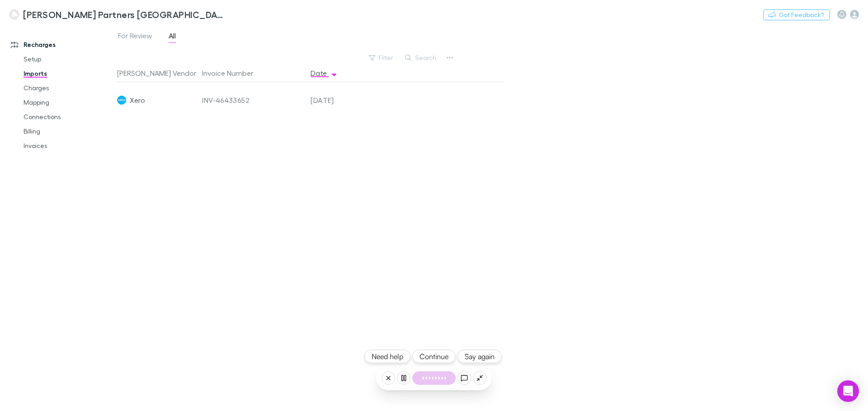 This screenshot has width=868, height=411. Describe the element at coordinates (796, 15) in the screenshot. I see `button: Got Feedback?` at that location.